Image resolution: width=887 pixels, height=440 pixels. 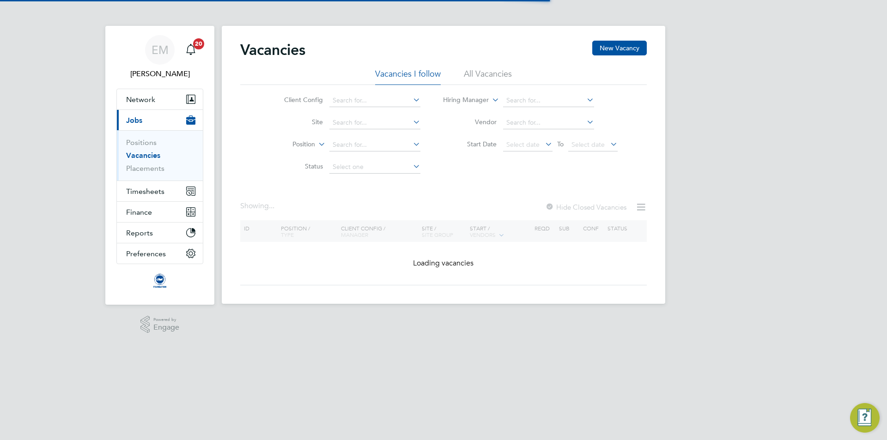 What do you see at coordinates (488, 77) in the screenshot?
I see `li: All Vacancies` at bounding box center [488, 77].